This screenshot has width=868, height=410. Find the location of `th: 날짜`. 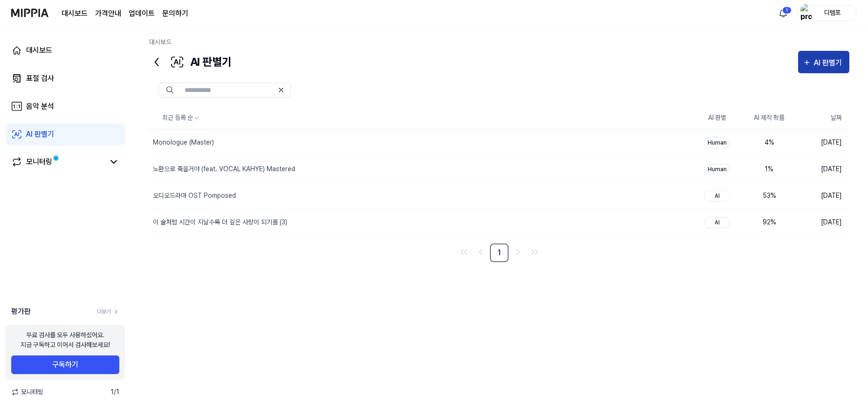

th: 날짜 is located at coordinates (822, 118).